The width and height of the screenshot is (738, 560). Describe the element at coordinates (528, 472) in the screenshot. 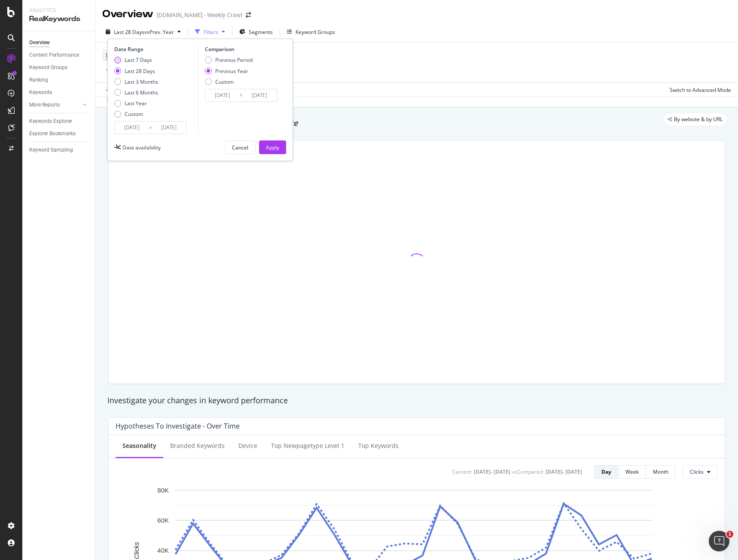

I see `div: vs Compared :` at that location.